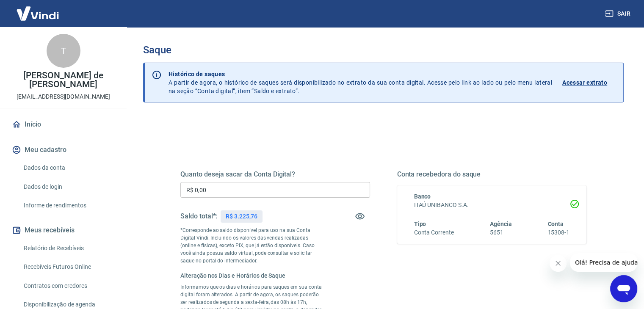  I want to click on h3: Saque, so click(383, 50).